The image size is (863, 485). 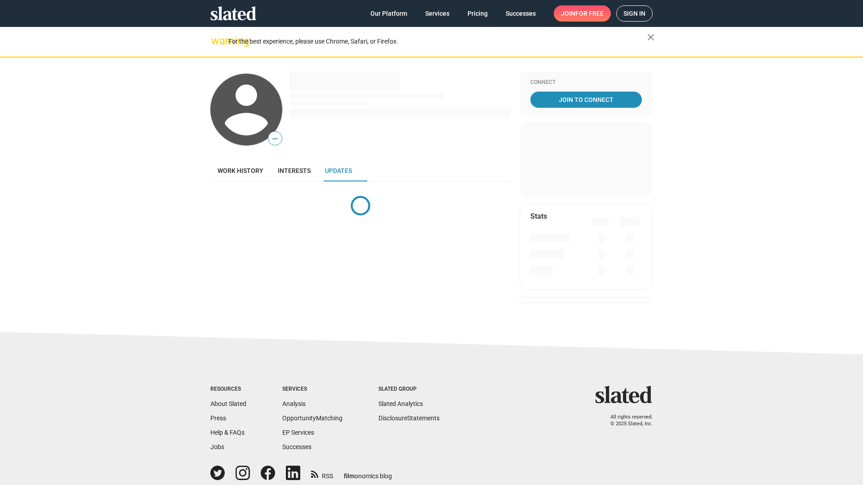 What do you see at coordinates (240, 171) in the screenshot?
I see `span: Work history` at bounding box center [240, 171].